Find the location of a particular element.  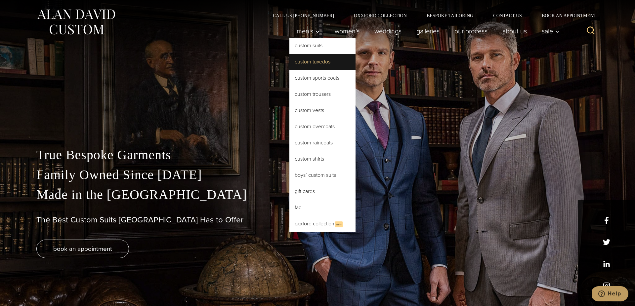

a: facebook is located at coordinates (607, 221).